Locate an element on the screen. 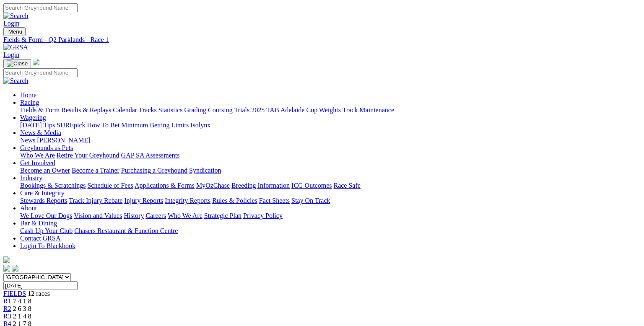 The height and width of the screenshot is (326, 644). a: Track Maintenance is located at coordinates (368, 110).